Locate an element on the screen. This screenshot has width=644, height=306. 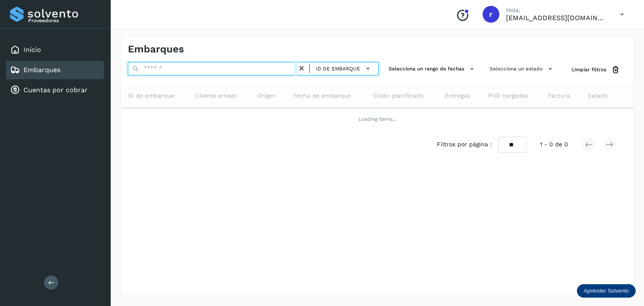
span: Entregas is located at coordinates (457, 96).